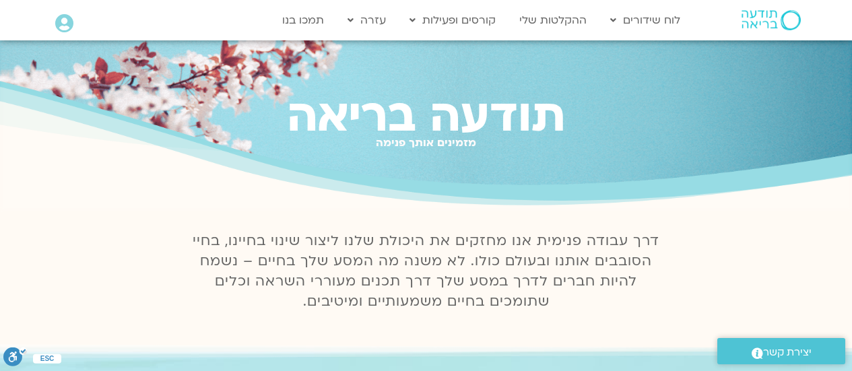 Image resolution: width=852 pixels, height=371 pixels. Describe the element at coordinates (771, 20) in the screenshot. I see `img: תודעה בריאה` at that location.